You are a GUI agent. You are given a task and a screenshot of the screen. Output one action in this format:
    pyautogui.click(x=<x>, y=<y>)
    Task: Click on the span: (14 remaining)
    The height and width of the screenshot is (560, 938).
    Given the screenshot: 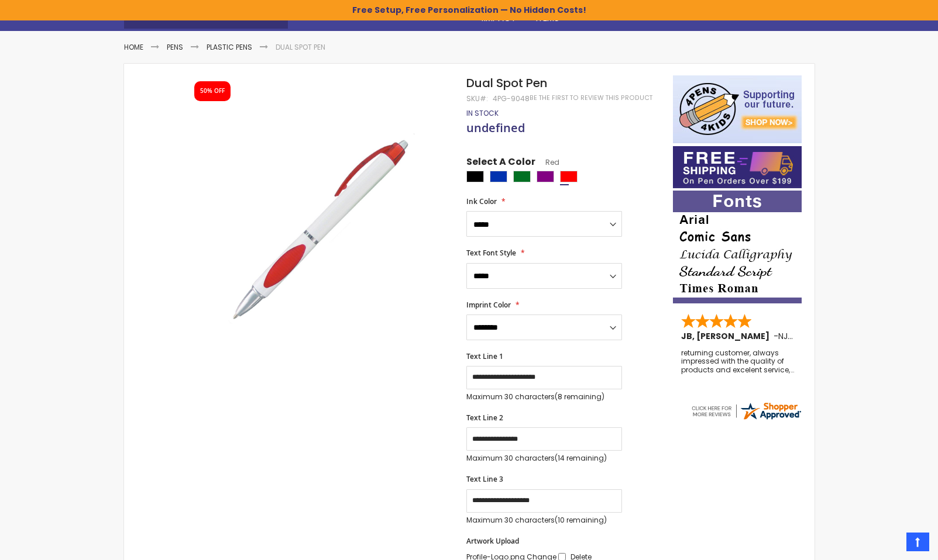 What is the action you would take?
    pyautogui.click(x=581, y=458)
    